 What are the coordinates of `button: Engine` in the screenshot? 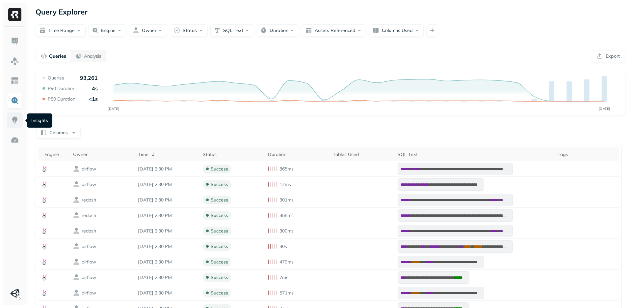 It's located at (107, 30).